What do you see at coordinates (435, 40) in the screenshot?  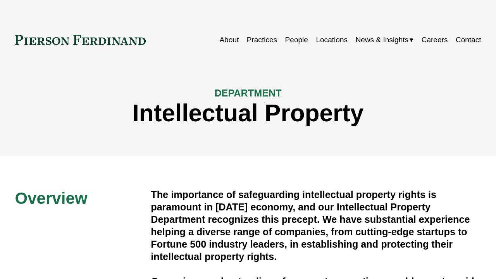 I see `a: Careers` at bounding box center [435, 40].